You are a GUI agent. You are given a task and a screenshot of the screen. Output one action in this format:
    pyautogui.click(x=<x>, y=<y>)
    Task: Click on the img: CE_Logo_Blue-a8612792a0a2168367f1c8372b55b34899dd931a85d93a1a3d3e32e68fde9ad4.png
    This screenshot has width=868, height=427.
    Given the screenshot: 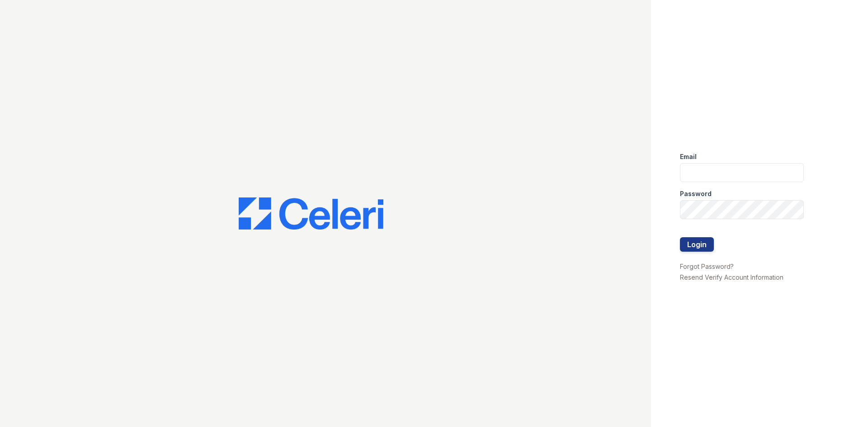 What is the action you would take?
    pyautogui.click(x=311, y=214)
    